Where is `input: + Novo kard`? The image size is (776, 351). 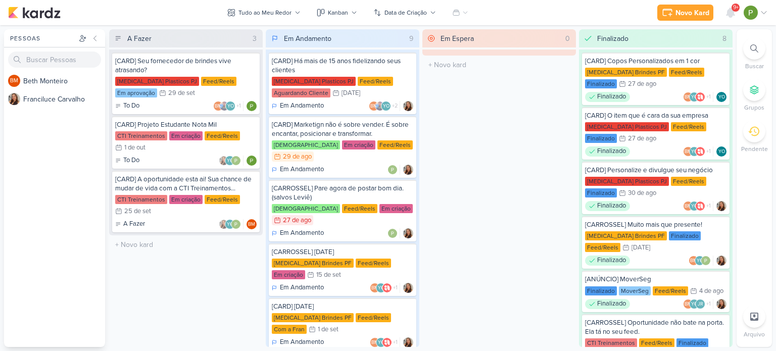
input: + Novo kard is located at coordinates (186, 244).